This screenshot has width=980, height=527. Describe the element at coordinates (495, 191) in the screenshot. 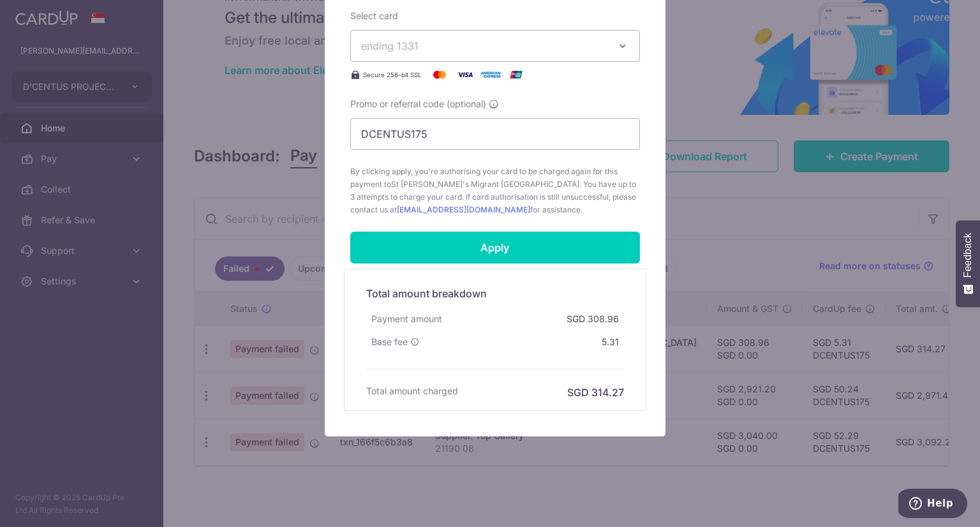

I see `span: By clicking apply, you're authorising your card to be charged again for this payment to . You hav...` at that location.